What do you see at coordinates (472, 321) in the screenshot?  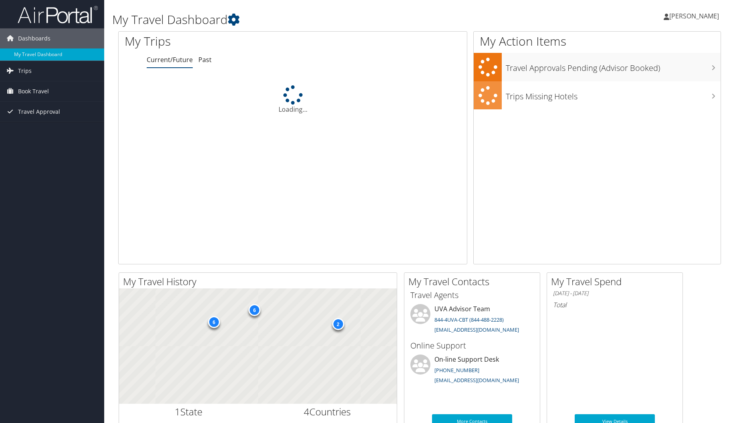 I see `li: UVA Advisor Team` at bounding box center [472, 321].